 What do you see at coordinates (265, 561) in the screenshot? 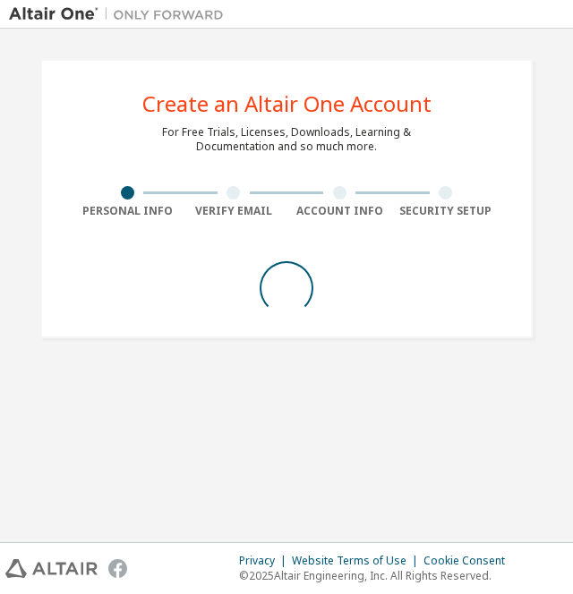
I see `div: Privacy` at bounding box center [265, 561].